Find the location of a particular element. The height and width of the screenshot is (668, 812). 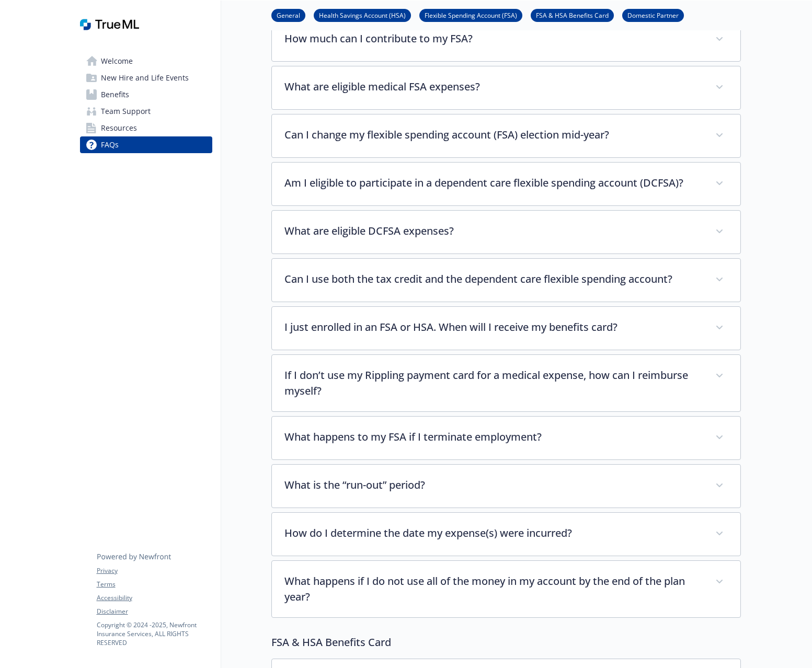

p: If I don’t use my Rippling payment card for a medical expense, how can I reimburse myself? is located at coordinates (494, 383).